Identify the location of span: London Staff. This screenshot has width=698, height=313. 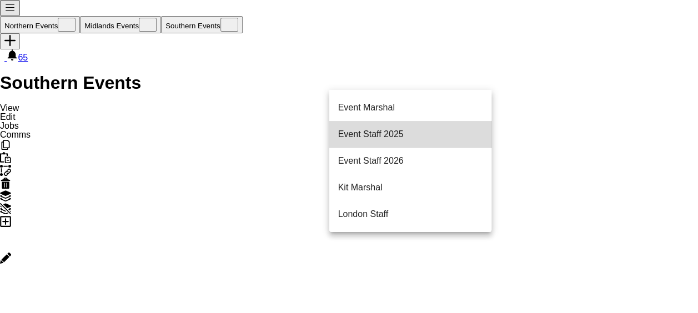
(363, 214).